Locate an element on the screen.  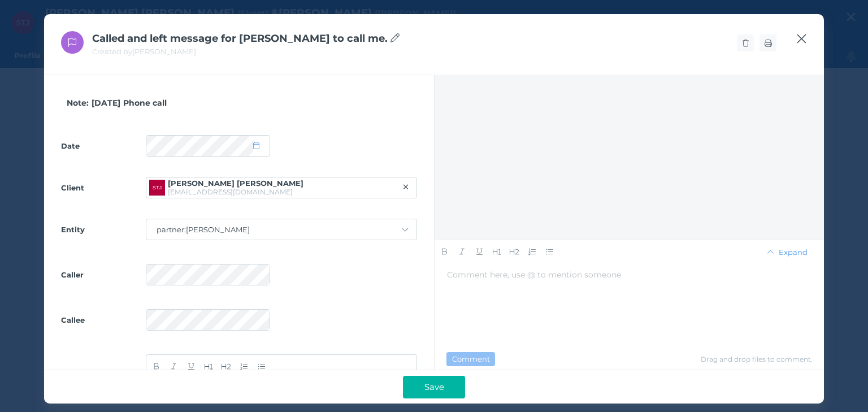
button: Expand is located at coordinates (787, 252).